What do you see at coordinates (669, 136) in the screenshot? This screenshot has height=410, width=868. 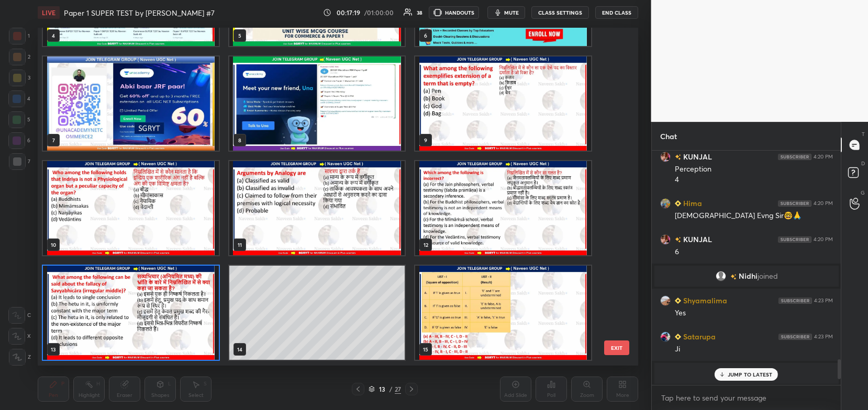 I see `p: Chat` at bounding box center [669, 136].